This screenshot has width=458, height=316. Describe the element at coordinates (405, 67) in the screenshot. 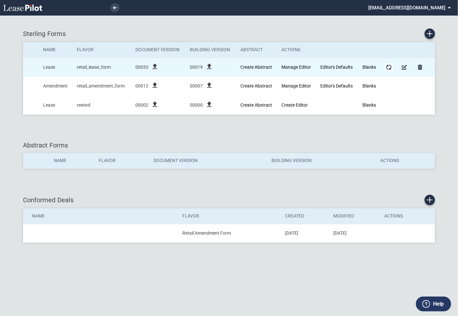

I see `md-icon: Manage Form` at that location.